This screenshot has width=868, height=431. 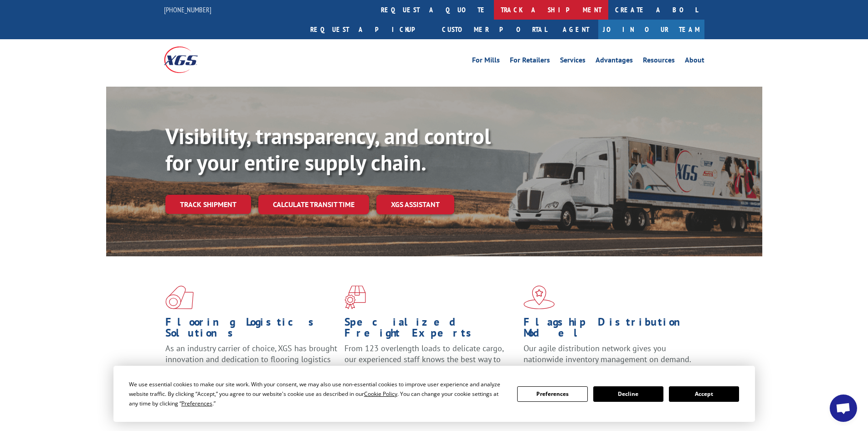 I want to click on a: Services, so click(x=573, y=62).